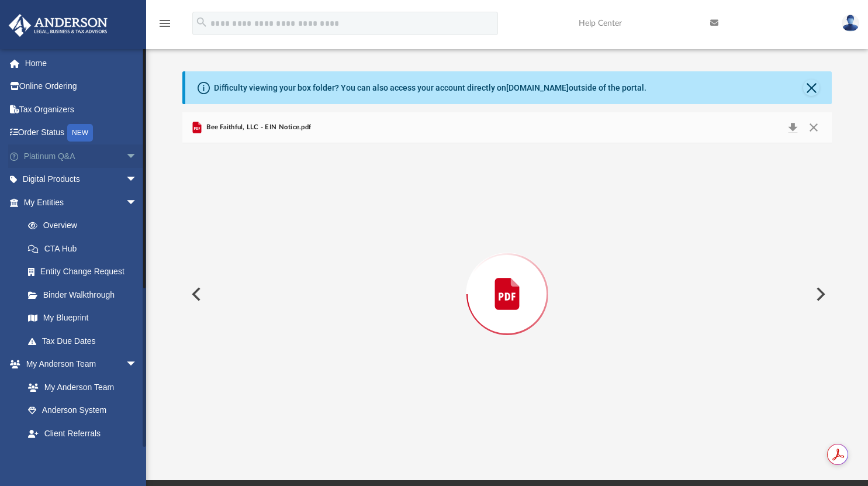 This screenshot has height=486, width=868. What do you see at coordinates (81, 156) in the screenshot?
I see `a: Platinum Q&Aarrow_drop_down` at bounding box center [81, 156].